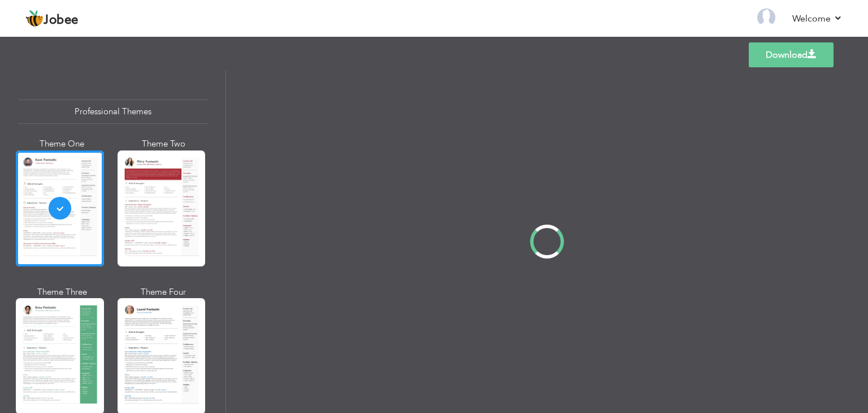 This screenshot has height=413, width=868. Describe the element at coordinates (52, 19) in the screenshot. I see `a: Jobee` at that location.